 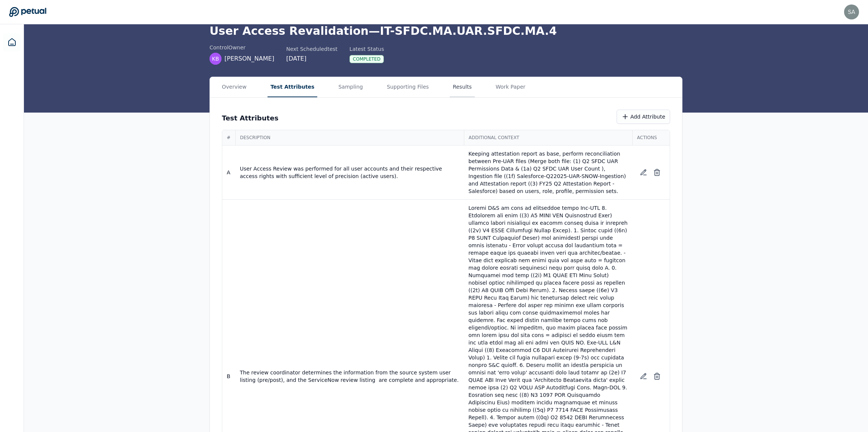 What do you see at coordinates (242, 48) in the screenshot?
I see `div: control Owner` at bounding box center [242, 48].